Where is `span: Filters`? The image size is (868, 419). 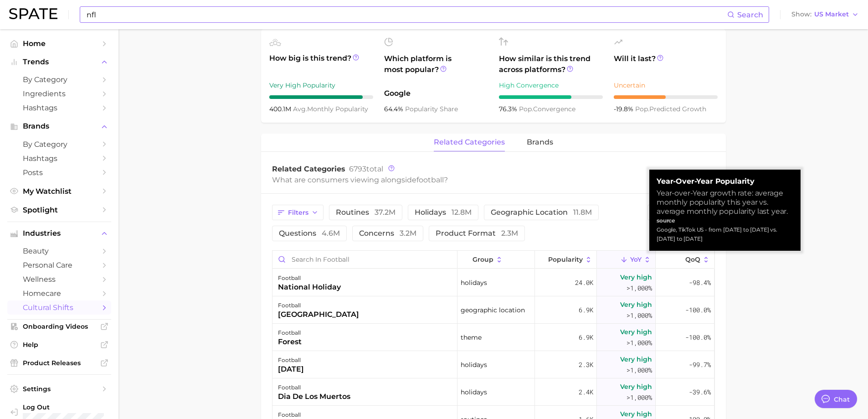
span: Filters is located at coordinates (298, 212).